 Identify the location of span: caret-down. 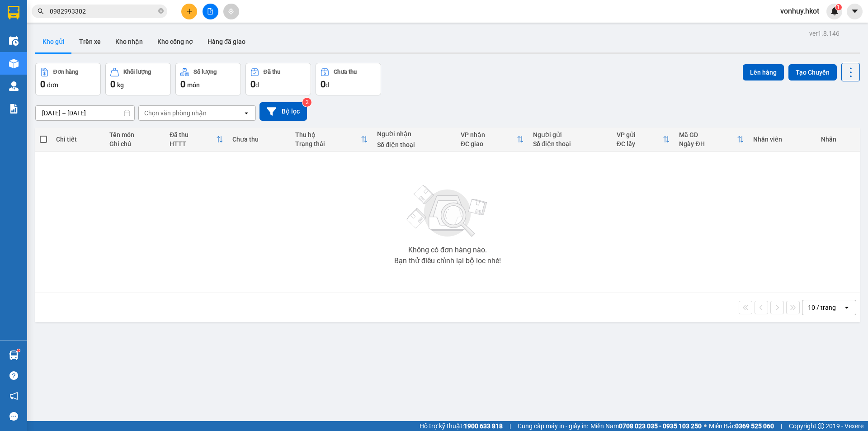
(855, 11).